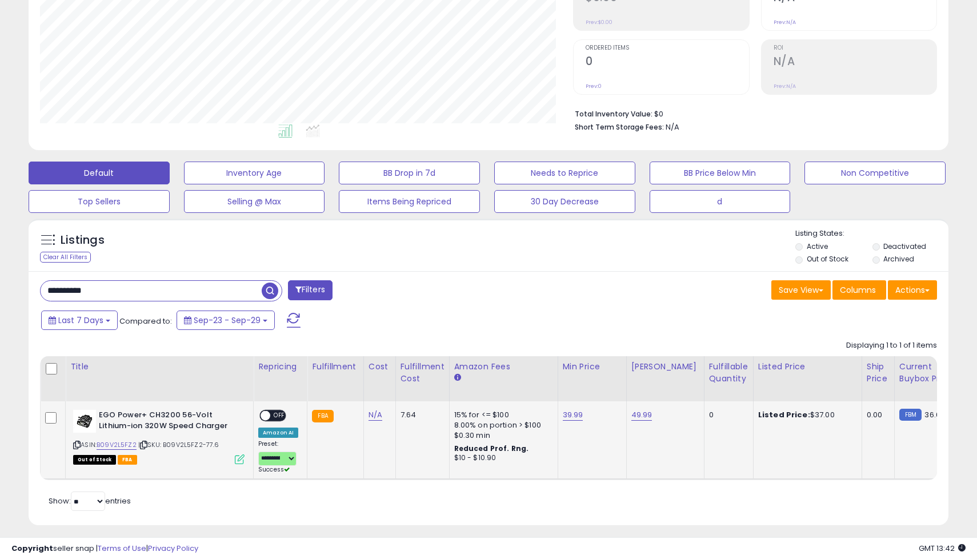 This screenshot has height=560, width=977. Describe the element at coordinates (598, 22) in the screenshot. I see `small: Prev: $0.00` at that location.